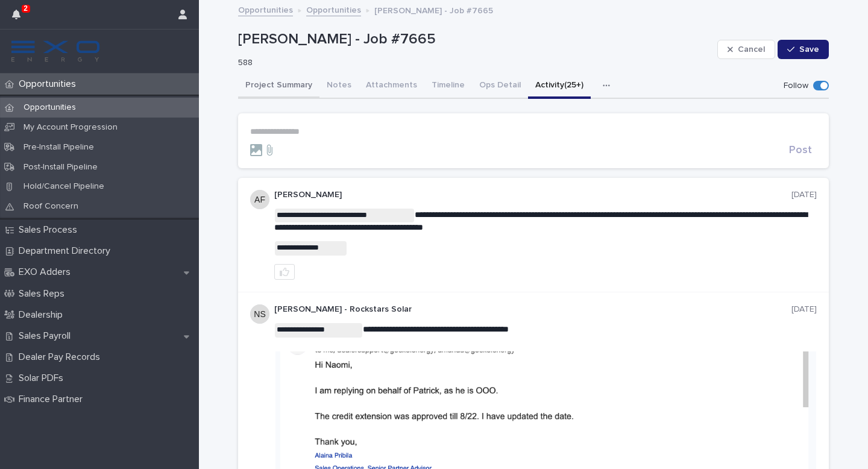 The width and height of the screenshot is (868, 469). Describe the element at coordinates (800, 150) in the screenshot. I see `button: Post` at that location.